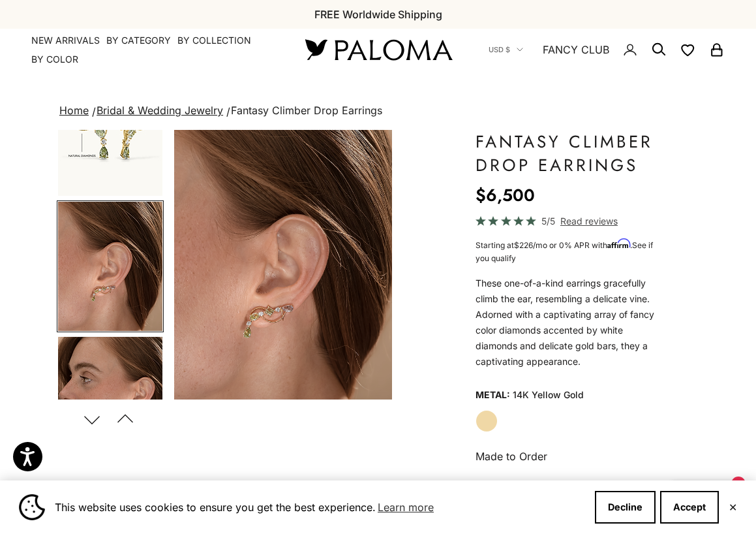  I want to click on span: $226, so click(523, 245).